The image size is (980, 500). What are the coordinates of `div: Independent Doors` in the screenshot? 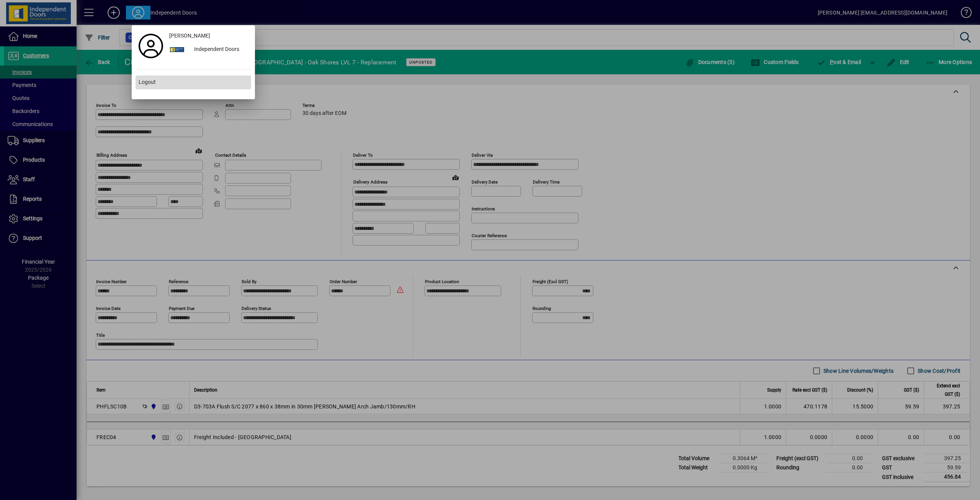 It's located at (219, 50).